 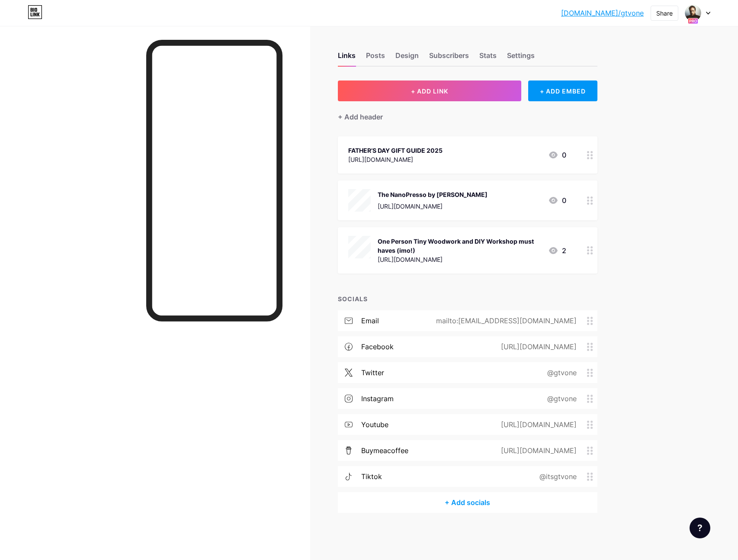 I want to click on div: 2, so click(x=557, y=251).